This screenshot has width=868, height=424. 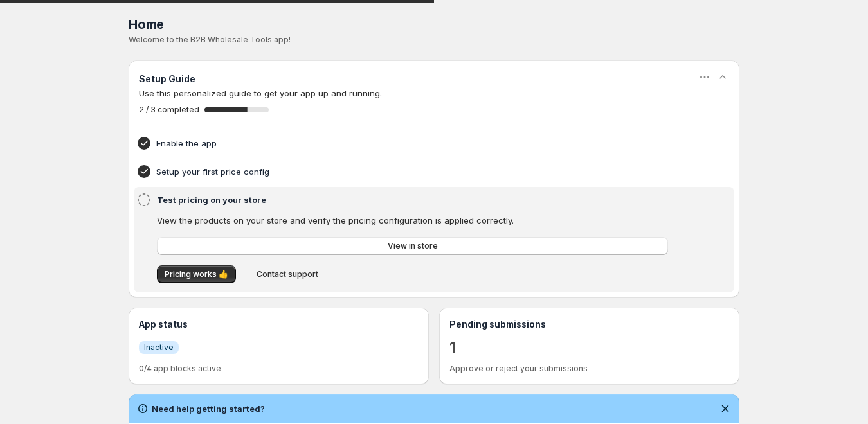 What do you see at coordinates (279, 325) in the screenshot?
I see `h3: App status` at bounding box center [279, 325].